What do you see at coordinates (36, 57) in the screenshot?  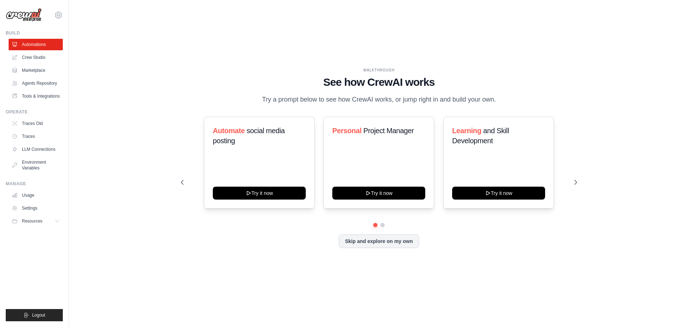 I see `a: Crew Studio` at bounding box center [36, 57].